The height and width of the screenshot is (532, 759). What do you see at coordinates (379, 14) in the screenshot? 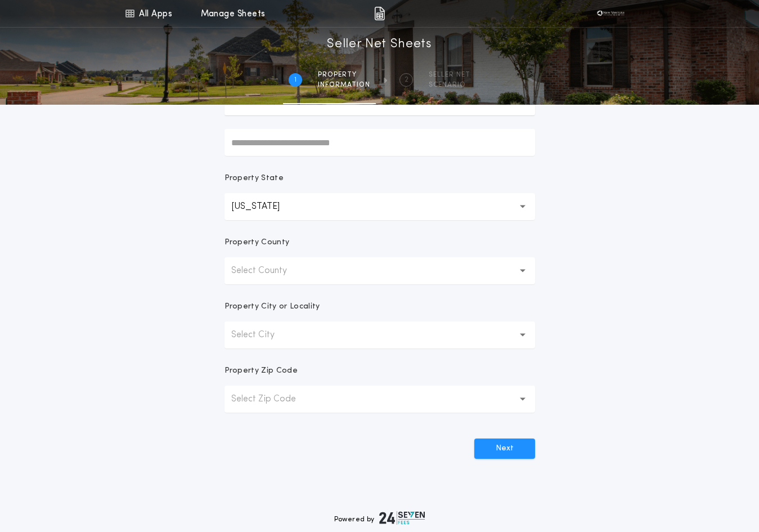
I see `img: img` at bounding box center [379, 14].